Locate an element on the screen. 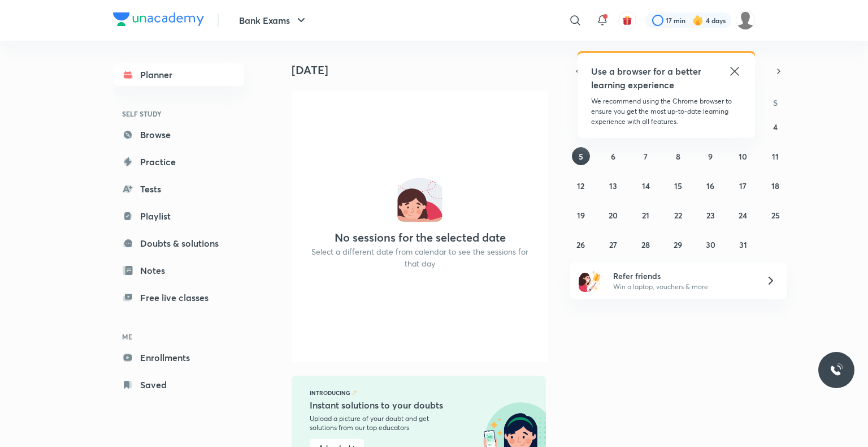 Image resolution: width=868 pixels, height=447 pixels. abbr: October 27, 2025 is located at coordinates (613, 244).